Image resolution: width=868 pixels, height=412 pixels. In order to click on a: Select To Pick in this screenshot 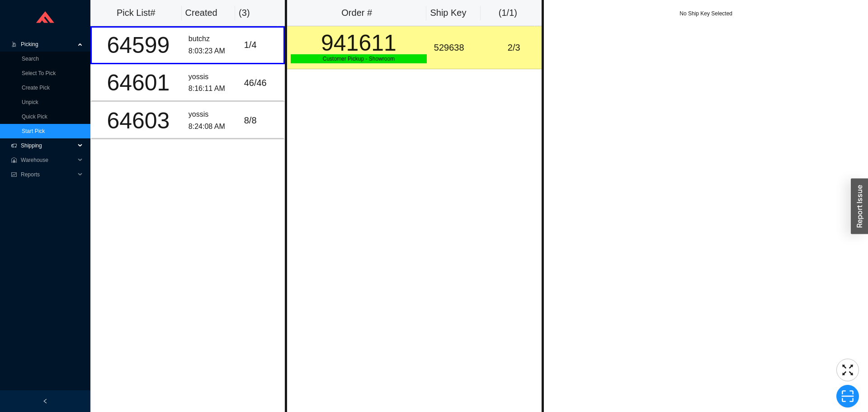, I will do `click(39, 74)`.